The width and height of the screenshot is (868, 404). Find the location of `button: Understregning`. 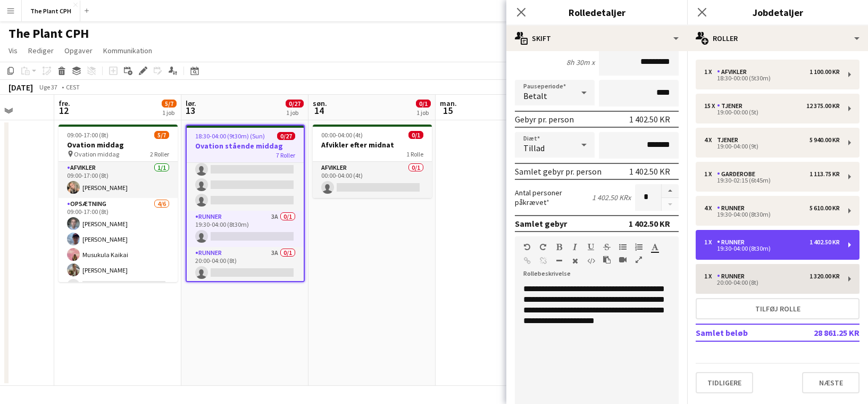

button: Understregning is located at coordinates (591, 247).